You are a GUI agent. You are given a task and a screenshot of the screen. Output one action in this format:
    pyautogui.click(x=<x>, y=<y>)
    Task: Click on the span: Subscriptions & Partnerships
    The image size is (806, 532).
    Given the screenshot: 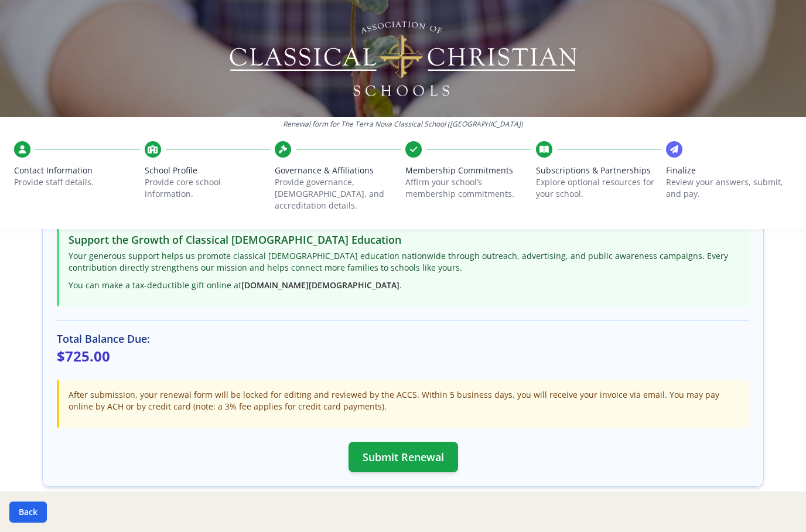 What is the action you would take?
    pyautogui.click(x=598, y=171)
    